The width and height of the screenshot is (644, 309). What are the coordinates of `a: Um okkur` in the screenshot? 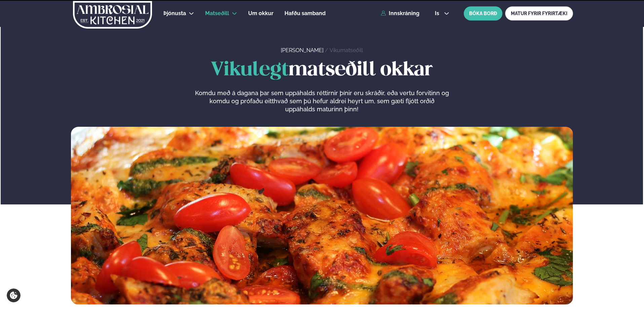 It's located at (261, 13).